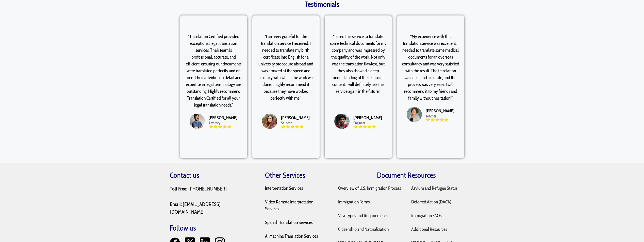 The width and height of the screenshot is (644, 242). I want to click on a: Visa Types and Requirements, so click(363, 216).